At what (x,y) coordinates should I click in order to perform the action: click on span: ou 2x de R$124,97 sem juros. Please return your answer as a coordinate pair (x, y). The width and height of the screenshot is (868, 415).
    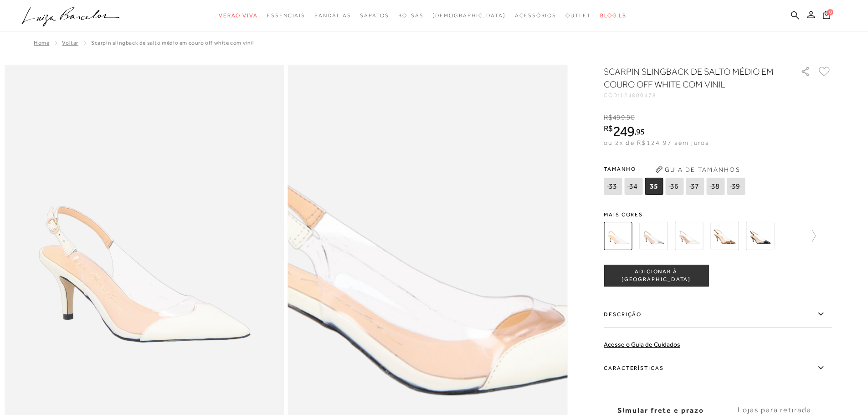
    Looking at the image, I should click on (657, 142).